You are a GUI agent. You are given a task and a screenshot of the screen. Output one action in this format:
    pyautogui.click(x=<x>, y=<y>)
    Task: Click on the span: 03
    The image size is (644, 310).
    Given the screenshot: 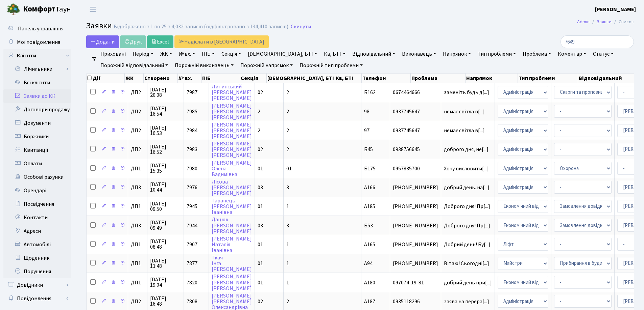 What is the action you would take?
    pyautogui.click(x=260, y=187)
    